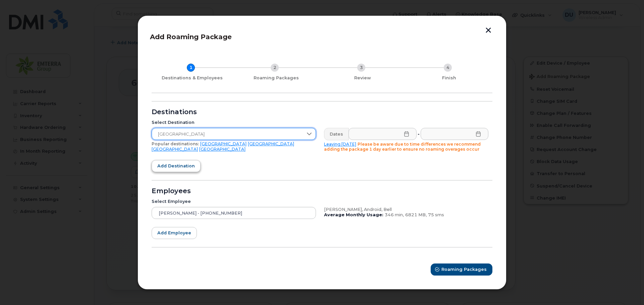  Describe the element at coordinates (175, 144) in the screenshot. I see `span: Popular destinations:` at that location.